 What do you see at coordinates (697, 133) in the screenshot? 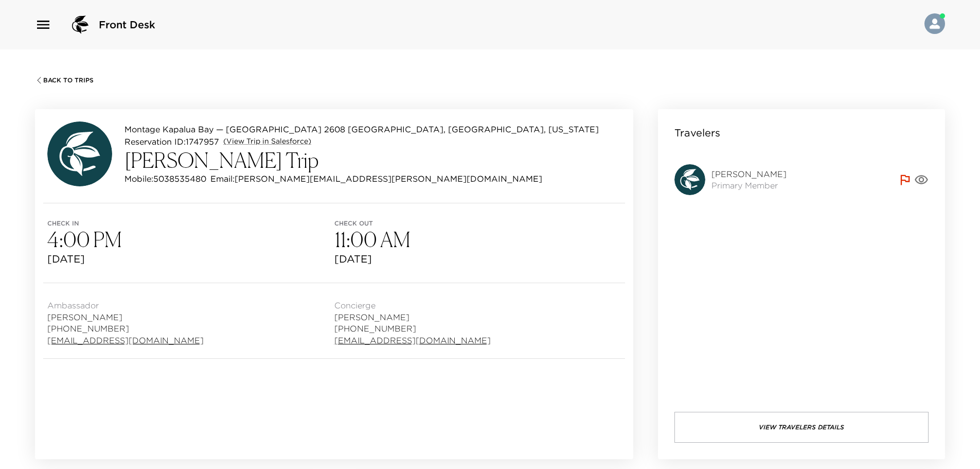
I see `p: Travelers` at bounding box center [697, 133].